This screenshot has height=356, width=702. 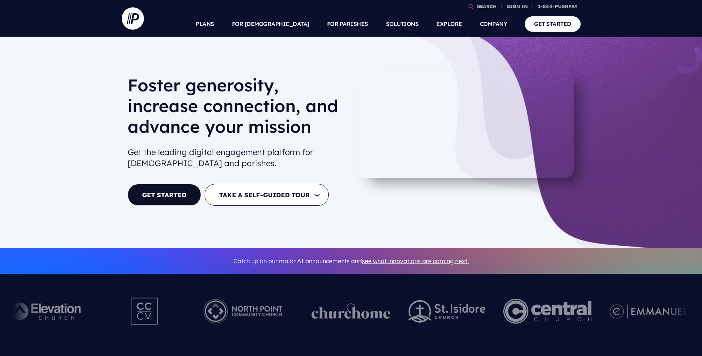 What do you see at coordinates (267, 195) in the screenshot?
I see `button: TAKE A SELF-GUIDED TOUR` at bounding box center [267, 195].